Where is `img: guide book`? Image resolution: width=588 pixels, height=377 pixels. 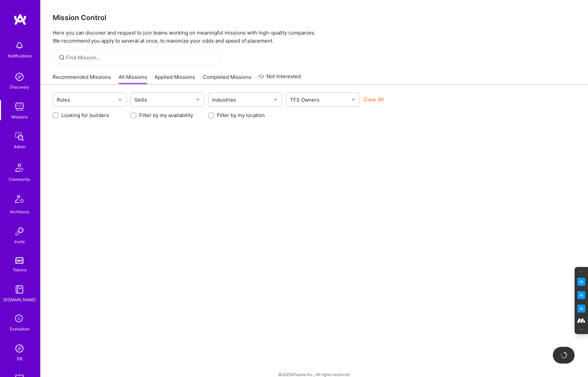 img: guide book is located at coordinates (19, 290).